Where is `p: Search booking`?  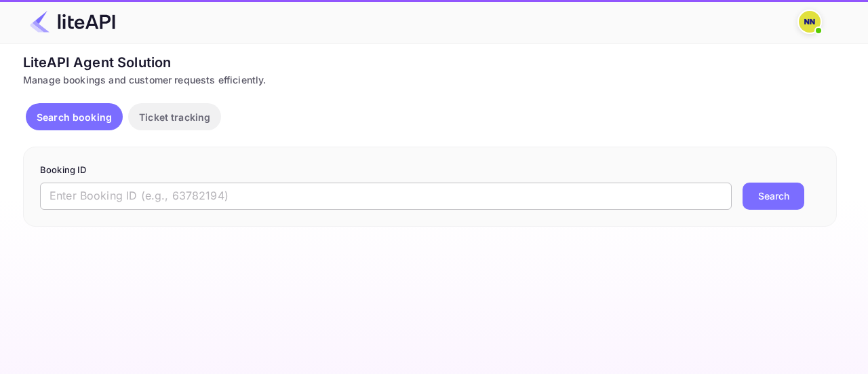
p: Search booking is located at coordinates (74, 117).